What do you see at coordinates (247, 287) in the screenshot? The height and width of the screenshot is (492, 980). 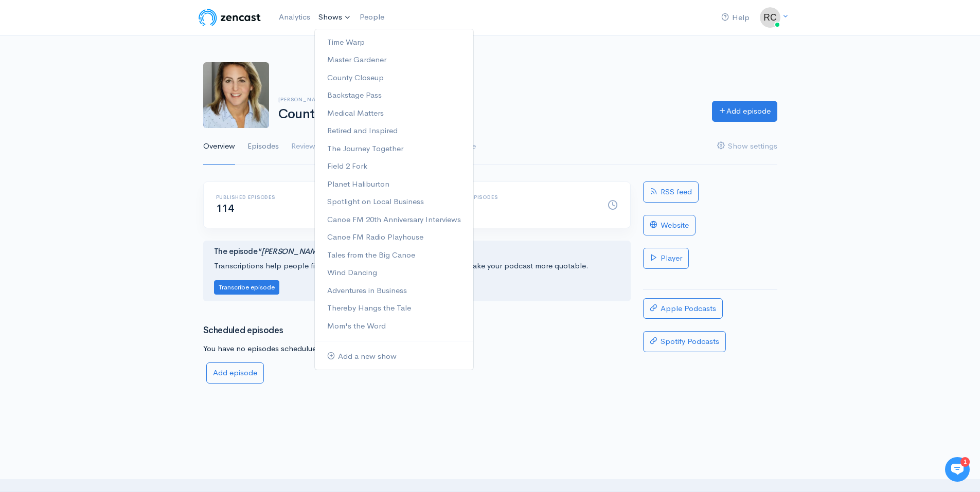 I see `a: Transcribe episode` at bounding box center [247, 287].